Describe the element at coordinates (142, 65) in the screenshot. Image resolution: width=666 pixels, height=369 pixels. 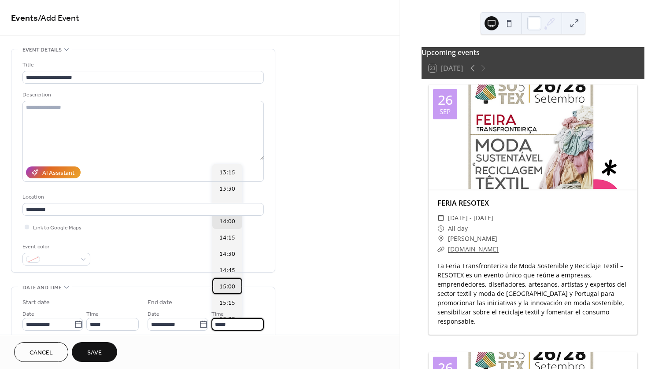
I see `div: Title` at that location.